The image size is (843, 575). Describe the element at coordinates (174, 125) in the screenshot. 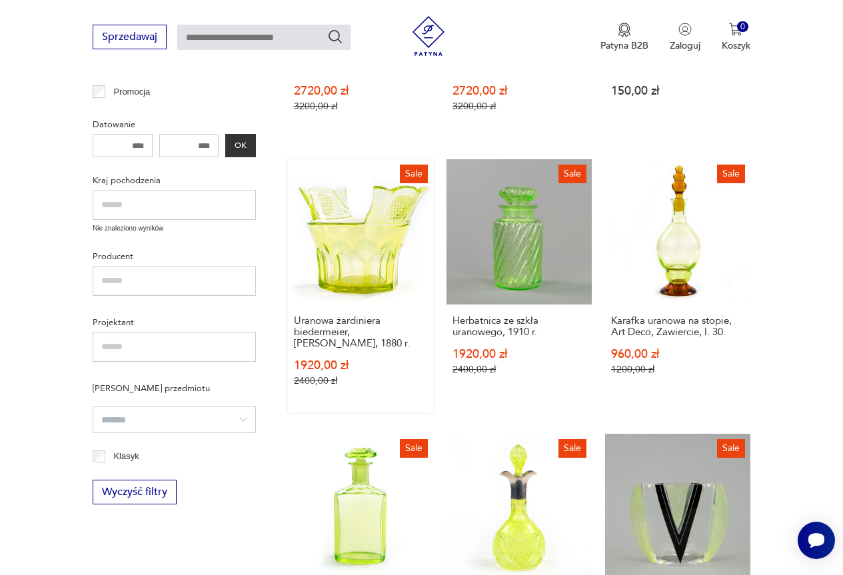

I see `p: Datowanie` at that location.